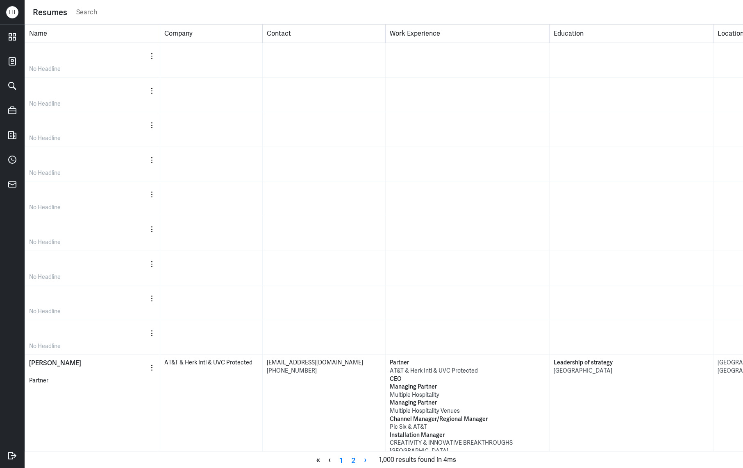 The image size is (743, 468). I want to click on input: Search, so click(405, 12).